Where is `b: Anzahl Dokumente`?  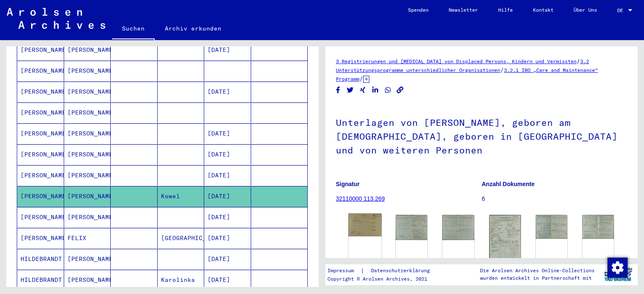 b: Anzahl Dokumente is located at coordinates (508, 185).